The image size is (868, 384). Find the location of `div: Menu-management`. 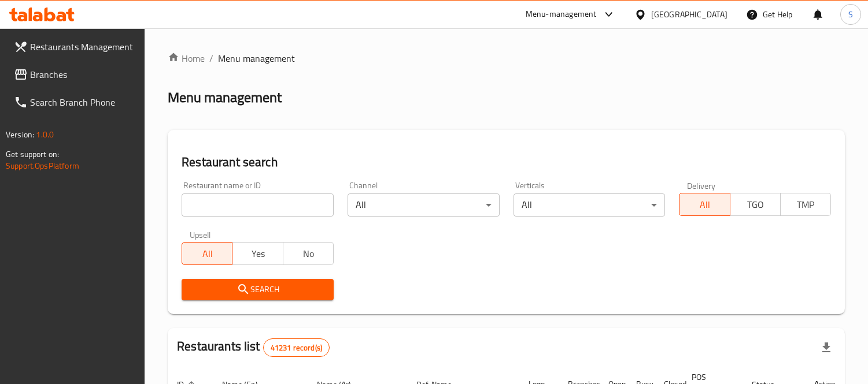

div: Menu-management is located at coordinates (561, 15).